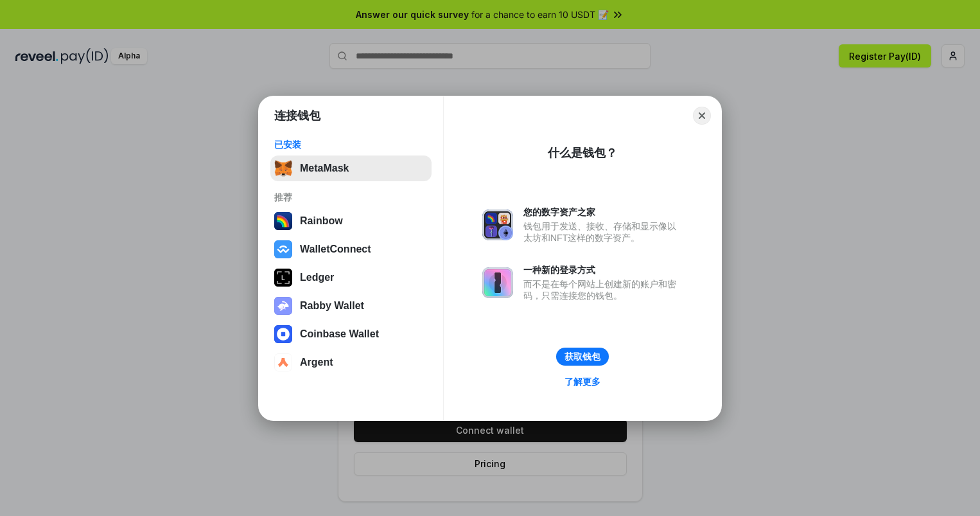 Image resolution: width=980 pixels, height=516 pixels. Describe the element at coordinates (603, 290) in the screenshot. I see `div: 而不是在每个网站上创建新的账户和密码，只需连接您的钱包。` at that location.